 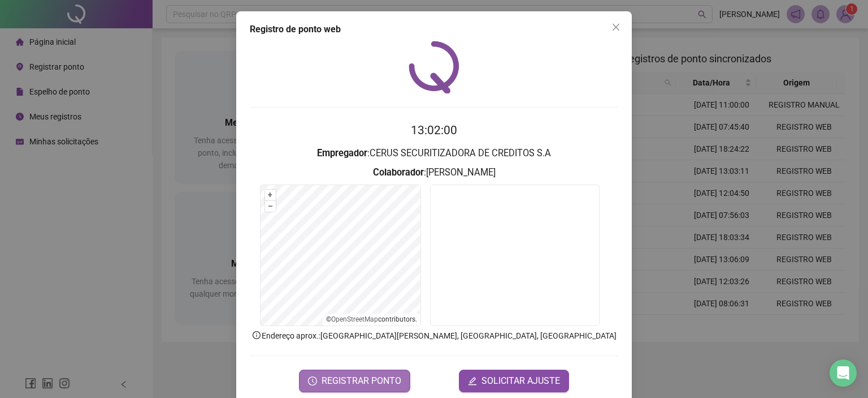 What do you see at coordinates (256, 334) in the screenshot?
I see `span: info-circle` at bounding box center [256, 334].